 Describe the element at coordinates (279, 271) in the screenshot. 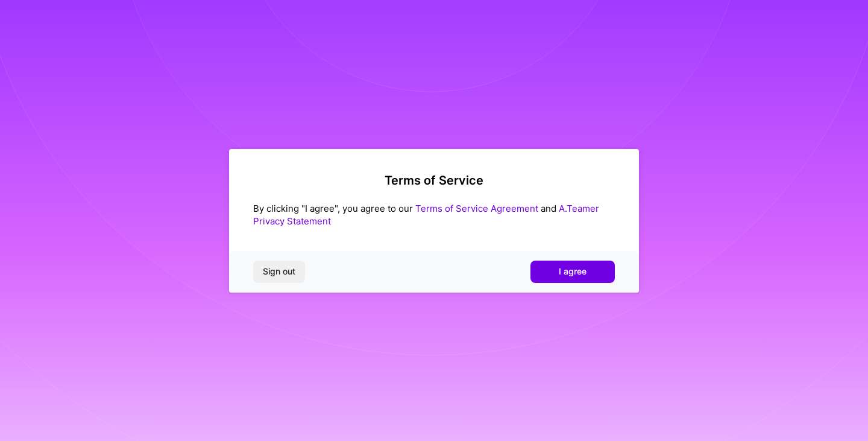

I see `button: Sign out` at that location.